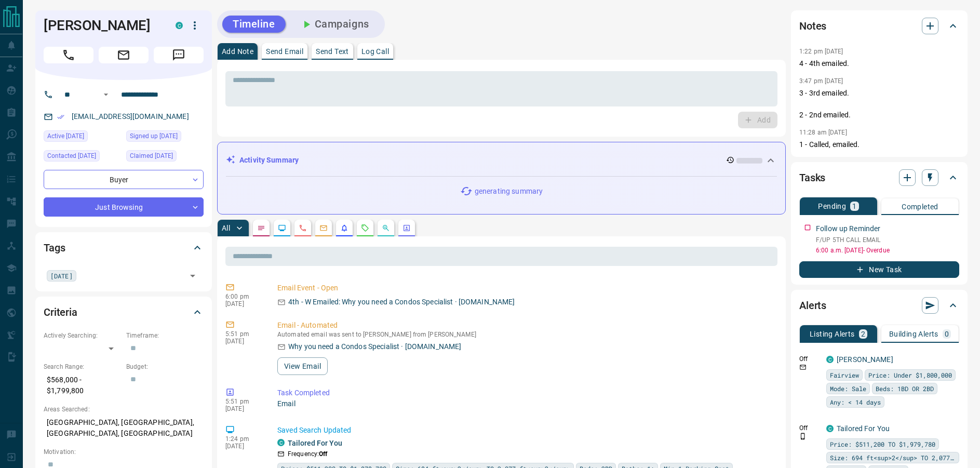  What do you see at coordinates (525, 403) in the screenshot?
I see `p: Email` at bounding box center [525, 403].